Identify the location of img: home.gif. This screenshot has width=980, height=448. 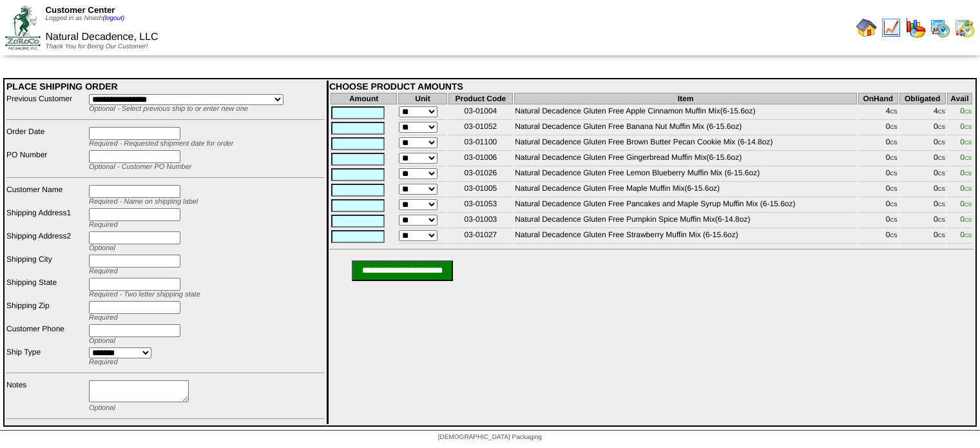
(867, 28).